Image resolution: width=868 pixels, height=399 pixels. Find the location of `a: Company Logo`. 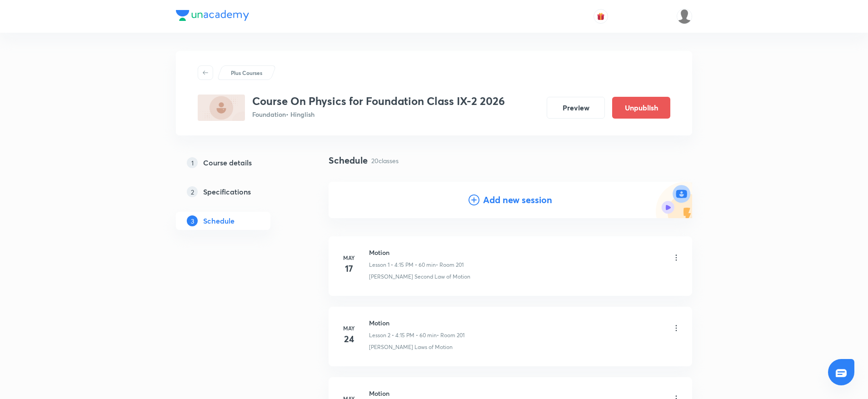

a: Company Logo is located at coordinates (213, 16).